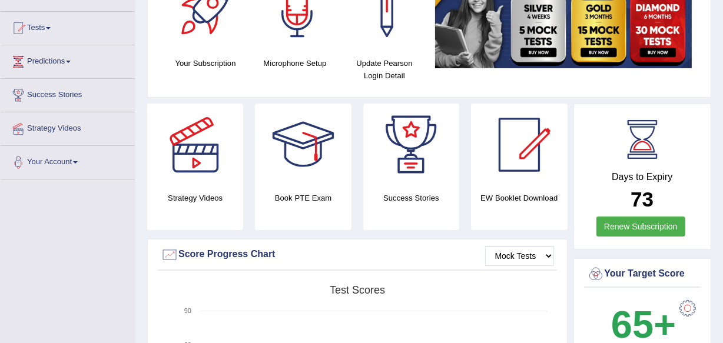 This screenshot has height=343, width=723. Describe the element at coordinates (68, 127) in the screenshot. I see `a: Strategy Videos` at that location.